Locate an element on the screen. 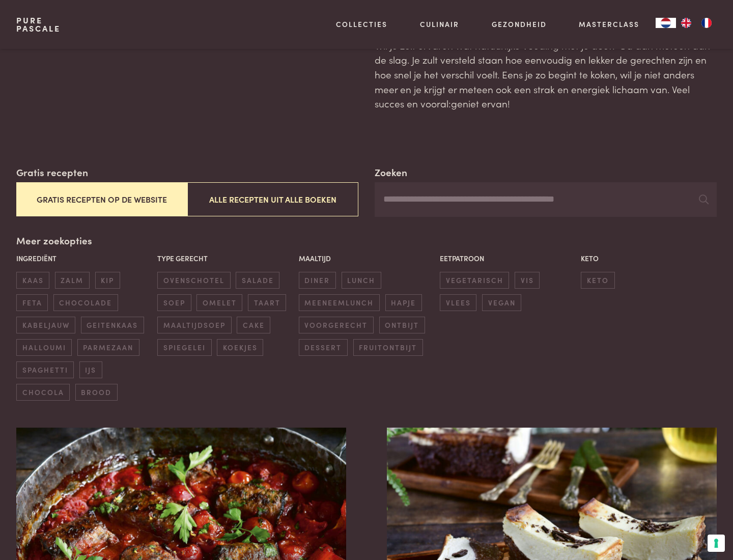 The image size is (733, 560). span: salade is located at coordinates (258, 280).